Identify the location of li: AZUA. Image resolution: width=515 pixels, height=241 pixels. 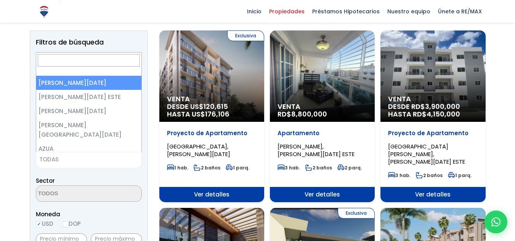
(89, 149).